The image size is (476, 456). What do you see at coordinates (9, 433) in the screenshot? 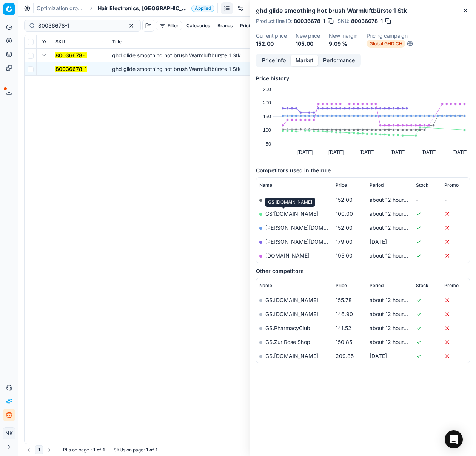
I see `button: NK` at bounding box center [9, 433].